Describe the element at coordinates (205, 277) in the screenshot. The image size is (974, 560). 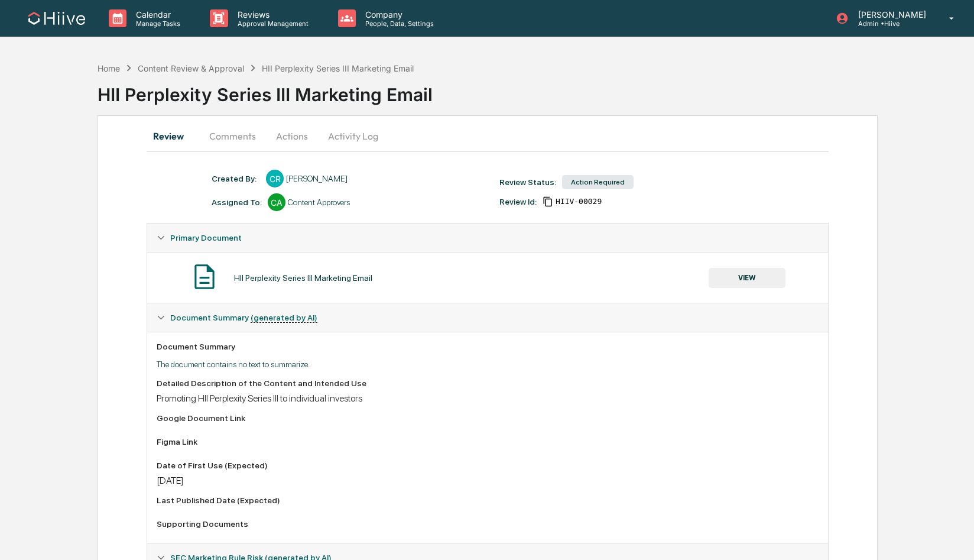
I see `img: Document Icon` at that location.